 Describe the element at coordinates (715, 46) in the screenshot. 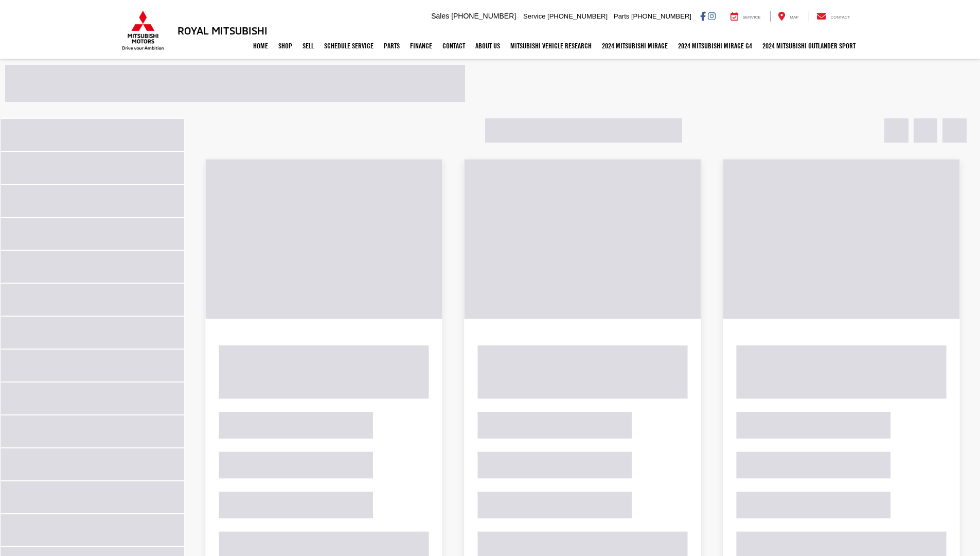

I see `a: 2024 Mitsubishi Mirage G4` at that location.